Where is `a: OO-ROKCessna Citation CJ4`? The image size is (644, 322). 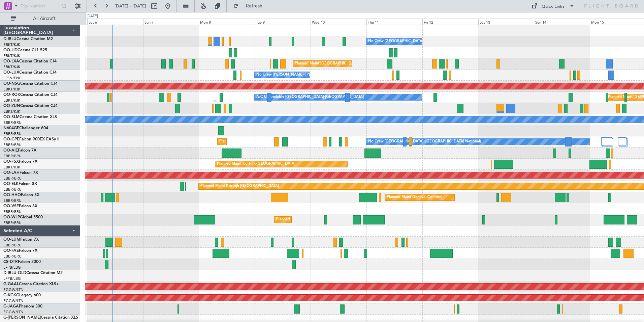
a: OO-ROKCessna Citation CJ4 is located at coordinates (30, 95).